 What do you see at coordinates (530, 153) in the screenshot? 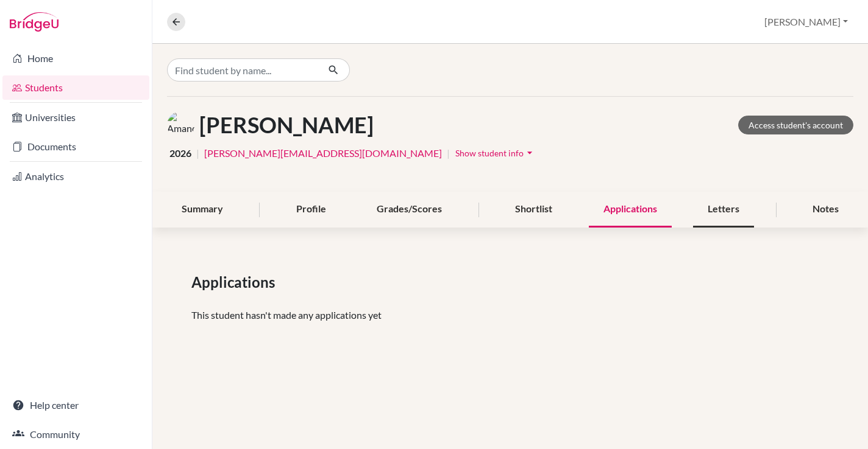
I see `i: arrow_drop_down` at bounding box center [530, 153].